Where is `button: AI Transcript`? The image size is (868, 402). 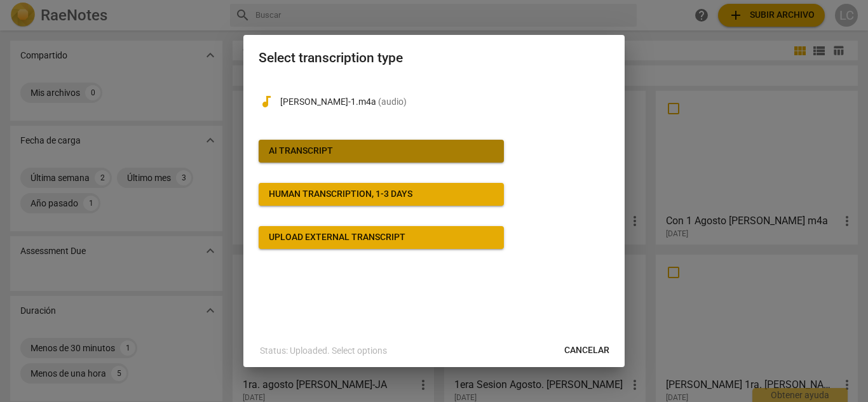
button: AI Transcript is located at coordinates (381, 152).